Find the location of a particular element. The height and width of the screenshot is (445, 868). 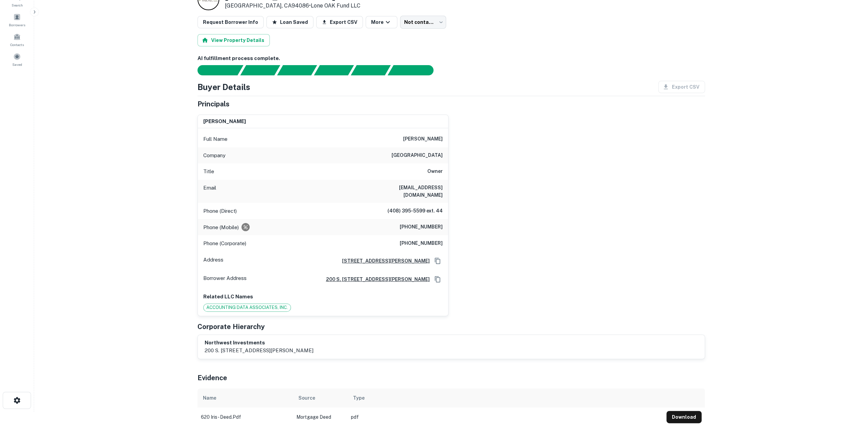

span: Borrowers is located at coordinates (17, 25).